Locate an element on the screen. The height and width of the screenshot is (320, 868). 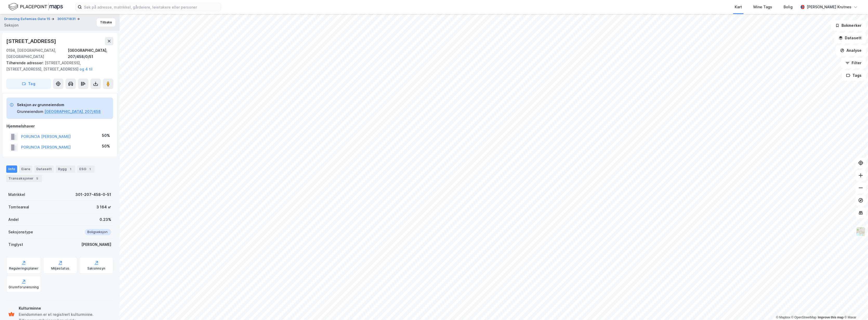
div: 0.23% is located at coordinates (105, 219).